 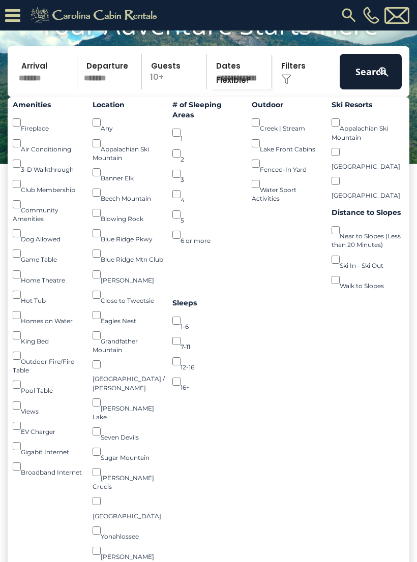 What do you see at coordinates (49, 446) in the screenshot?
I see `div: Gigabit Internet` at bounding box center [49, 446].